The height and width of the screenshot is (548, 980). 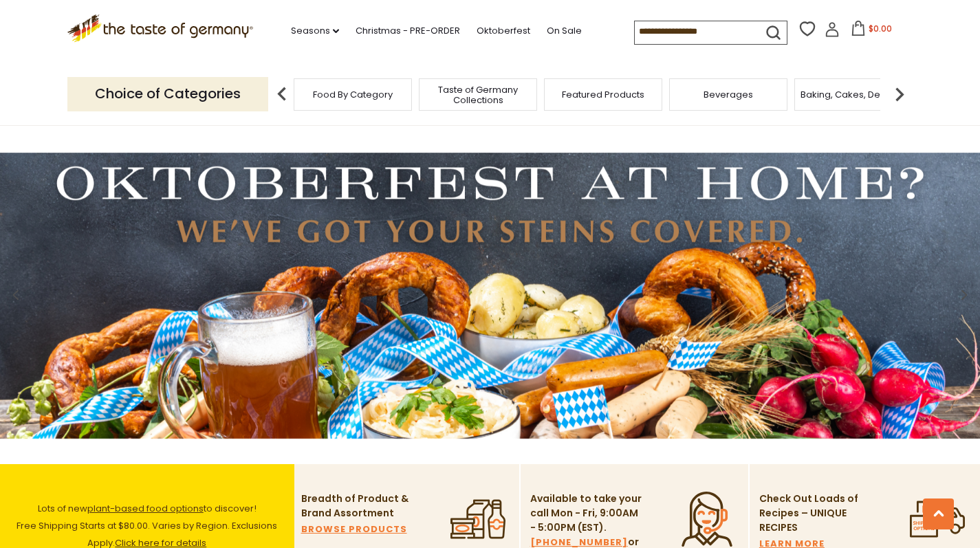 I want to click on img: next arrow, so click(x=900, y=94).